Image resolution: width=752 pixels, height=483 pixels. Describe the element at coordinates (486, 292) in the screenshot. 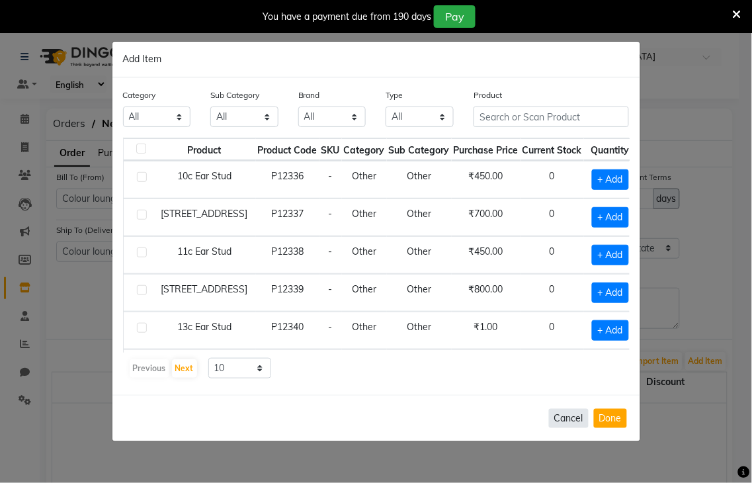

I see `td: ₹800.00` at that location.